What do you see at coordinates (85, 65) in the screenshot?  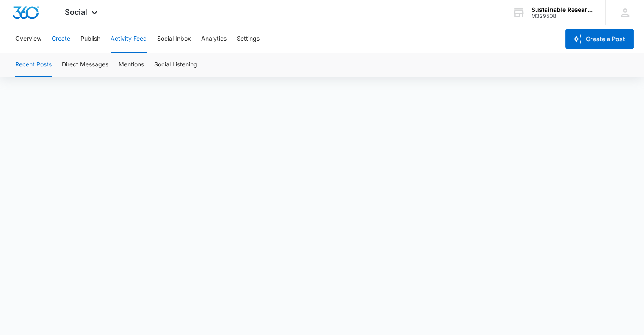 I see `button: Direct Messages` at bounding box center [85, 65].